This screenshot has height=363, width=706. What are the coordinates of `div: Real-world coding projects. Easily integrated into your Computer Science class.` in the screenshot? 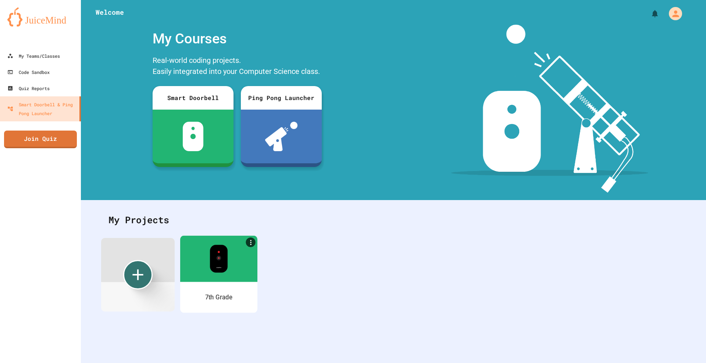 It's located at (237, 67).